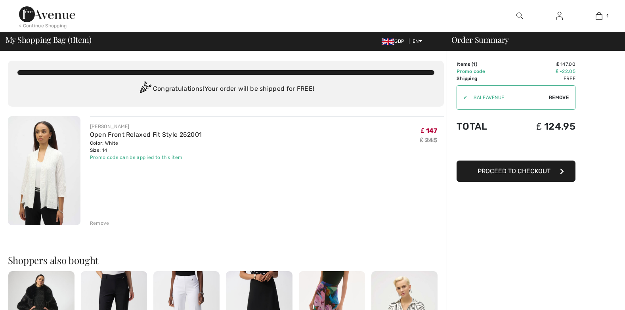 The width and height of the screenshot is (625, 310). What do you see at coordinates (543, 79) in the screenshot?
I see `td: Free` at bounding box center [543, 79].